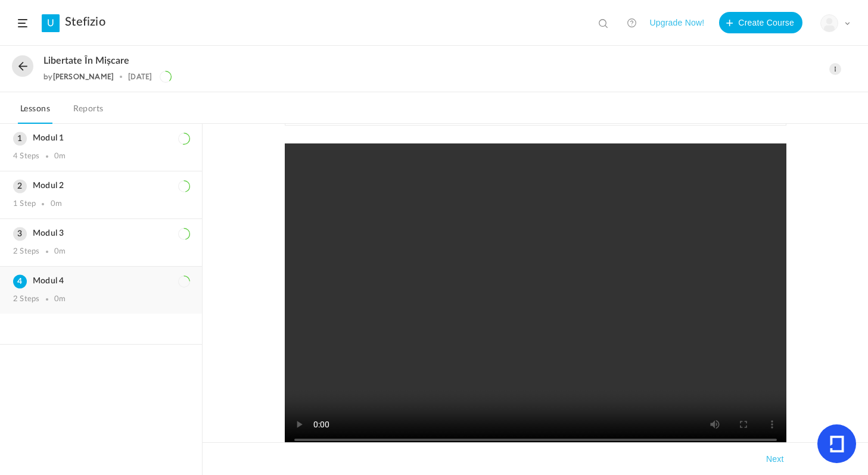 Image resolution: width=868 pixels, height=475 pixels. What do you see at coordinates (26, 157) in the screenshot?
I see `div: 4 Steps` at bounding box center [26, 157].